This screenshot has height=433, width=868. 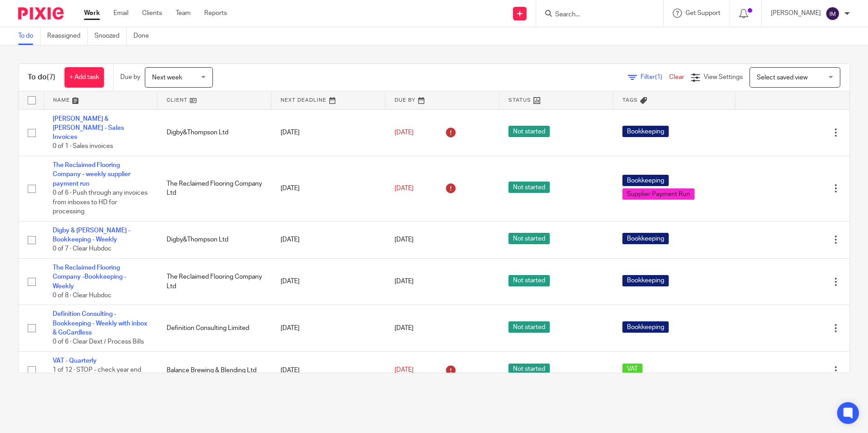 What do you see at coordinates (152, 13) in the screenshot?
I see `a: Clients` at bounding box center [152, 13].